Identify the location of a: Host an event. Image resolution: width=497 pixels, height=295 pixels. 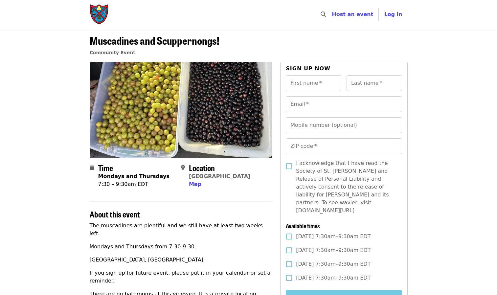
(352, 14).